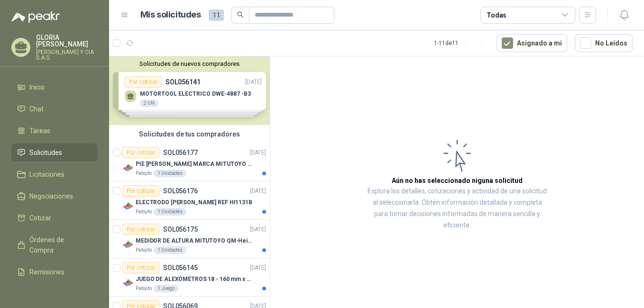  What do you see at coordinates (36, 109) in the screenshot?
I see `span: Chat` at bounding box center [36, 109].